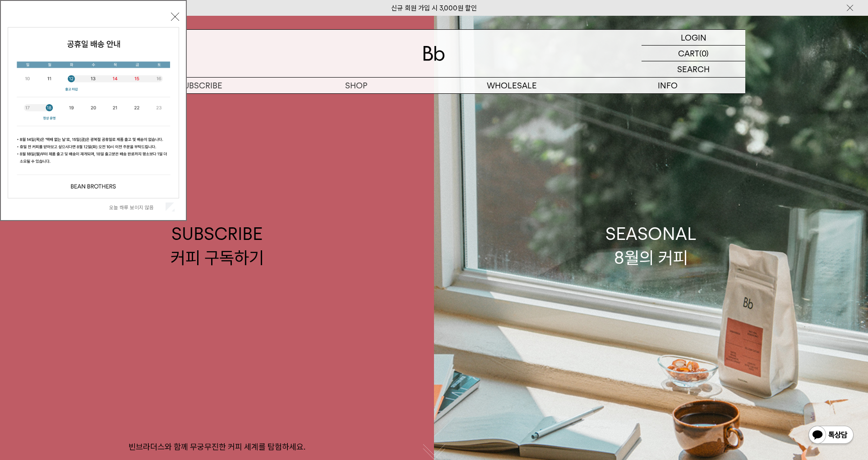 Image resolution: width=868 pixels, height=460 pixels. What do you see at coordinates (694, 53) in the screenshot?
I see `a: CART (0)` at bounding box center [694, 53].